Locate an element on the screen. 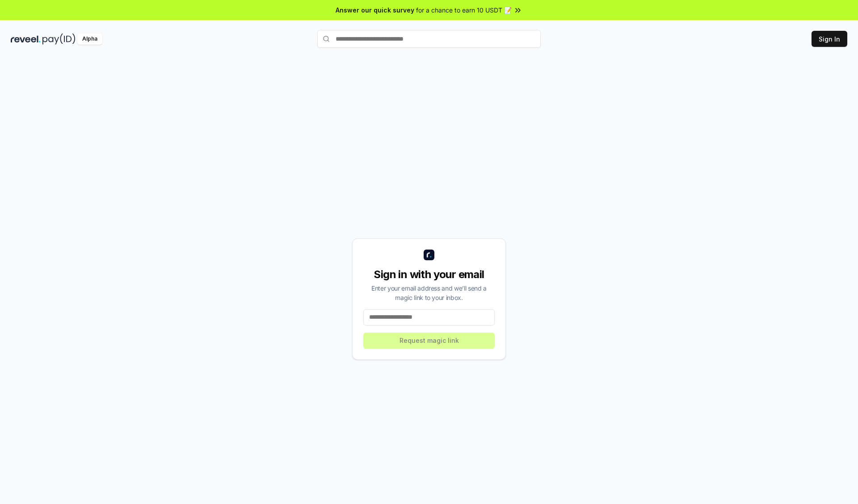 The image size is (858, 504). span: for a chance to earn 10 USDT 📝 is located at coordinates (464, 9).